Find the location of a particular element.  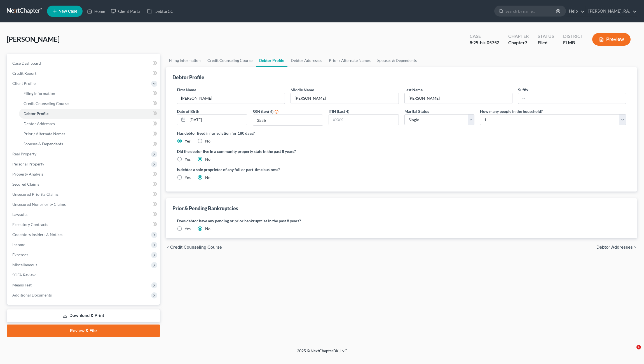

input: M.I is located at coordinates (344, 98).